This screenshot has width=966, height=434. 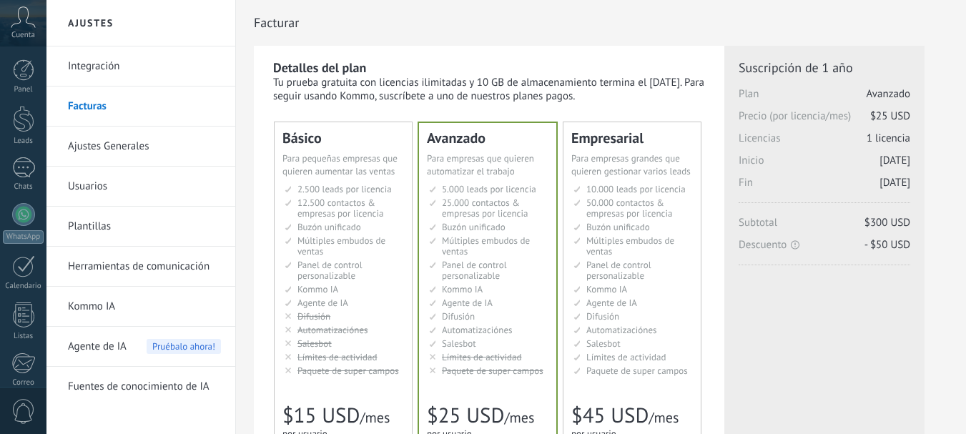 I want to click on span: 2.500 leads por licencia, so click(x=345, y=189).